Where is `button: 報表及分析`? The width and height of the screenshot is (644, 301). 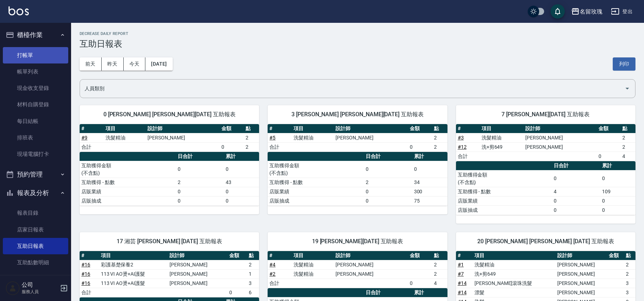 button: 報表及分析 is located at coordinates (35, 193).